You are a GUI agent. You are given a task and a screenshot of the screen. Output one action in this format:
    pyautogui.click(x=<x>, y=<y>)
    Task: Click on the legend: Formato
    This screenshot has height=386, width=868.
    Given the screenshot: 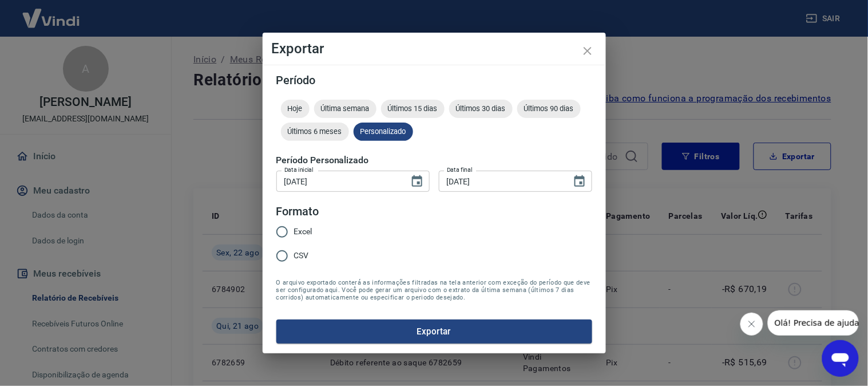 What is the action you would take?
    pyautogui.click(x=297, y=211)
    